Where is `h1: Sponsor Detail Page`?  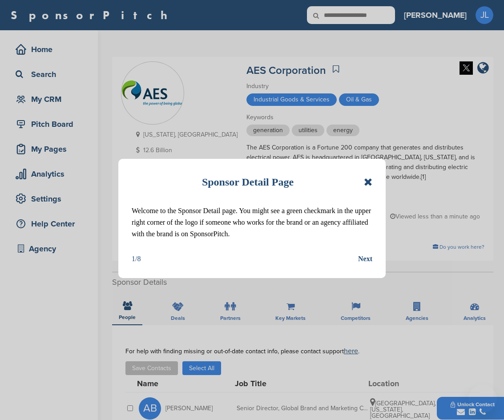 h1: Sponsor Detail Page is located at coordinates (248, 182).